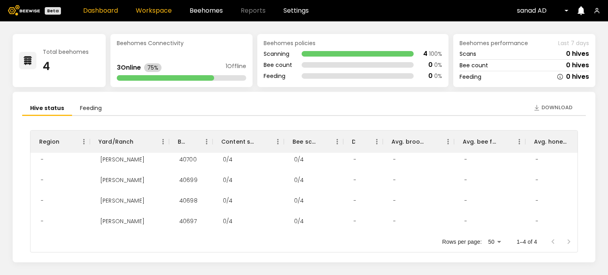  What do you see at coordinates (91, 108) in the screenshot?
I see `li: Feeding` at bounding box center [91, 108].